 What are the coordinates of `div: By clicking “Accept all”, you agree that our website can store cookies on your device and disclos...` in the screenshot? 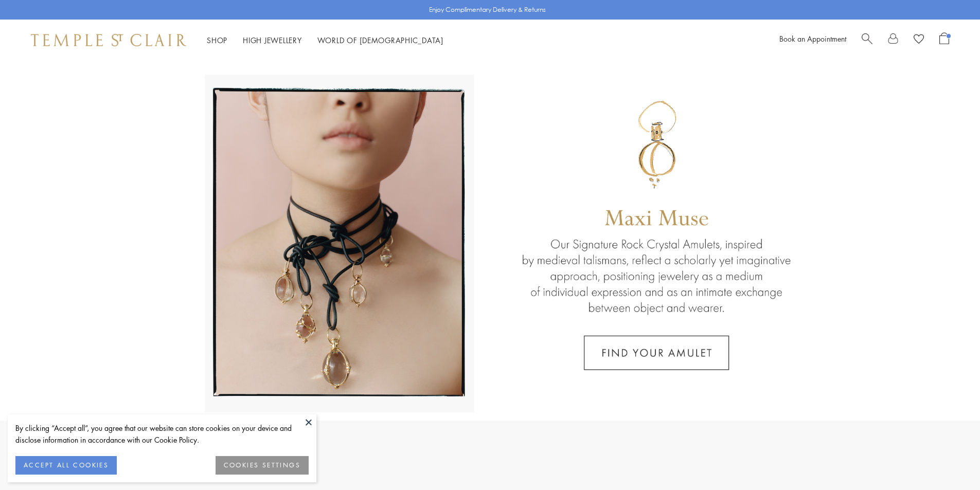 It's located at (162, 434).